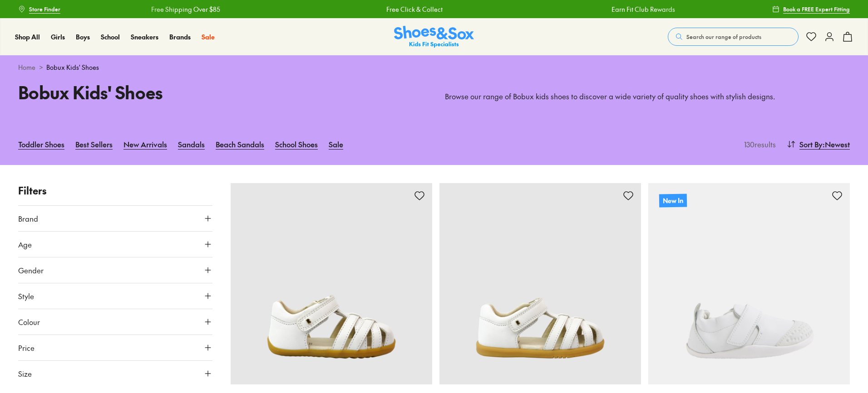 The image size is (868, 393). Describe the element at coordinates (41, 144) in the screenshot. I see `a: Toddler Shoes` at that location.